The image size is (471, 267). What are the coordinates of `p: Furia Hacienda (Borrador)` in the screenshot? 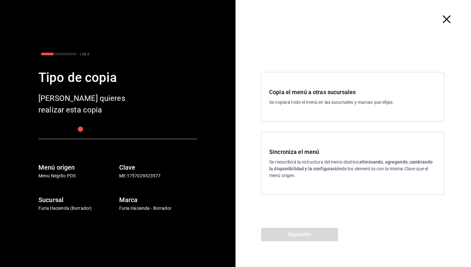 It's located at (78, 208).